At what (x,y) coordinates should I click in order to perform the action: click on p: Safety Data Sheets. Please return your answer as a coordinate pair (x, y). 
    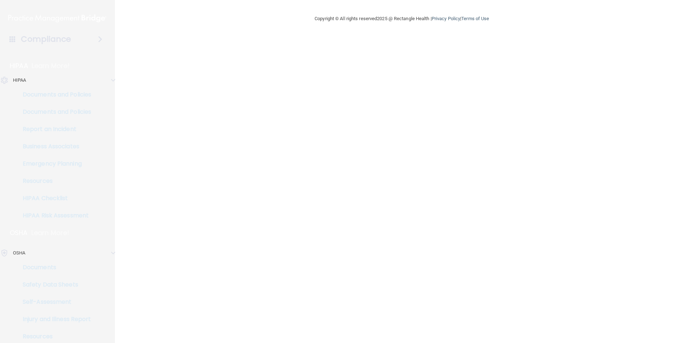
    Looking at the image, I should click on (54, 285).